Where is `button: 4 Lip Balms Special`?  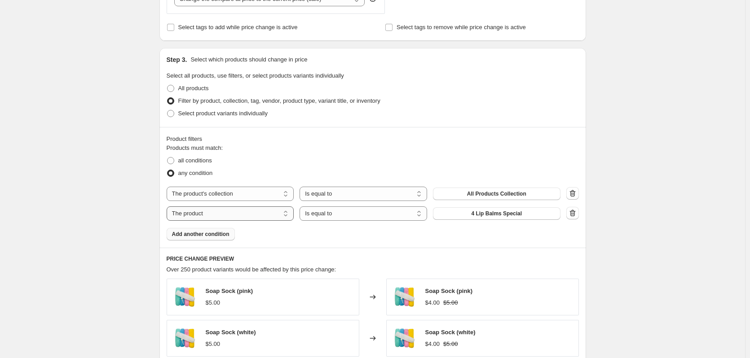 button: 4 Lip Balms Special is located at coordinates (497, 214).